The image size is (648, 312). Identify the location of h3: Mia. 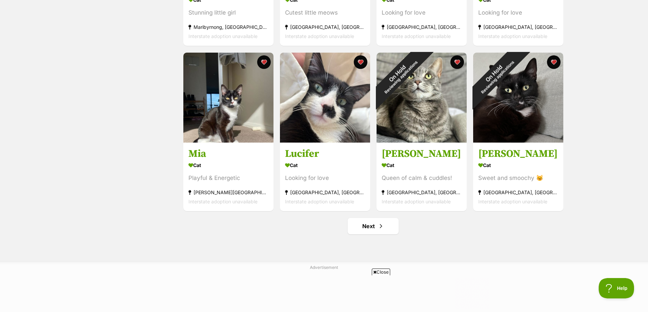
(228, 154).